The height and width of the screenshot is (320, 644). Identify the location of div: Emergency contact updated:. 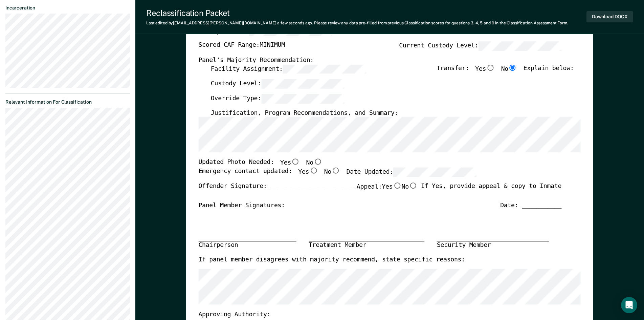
(338, 175).